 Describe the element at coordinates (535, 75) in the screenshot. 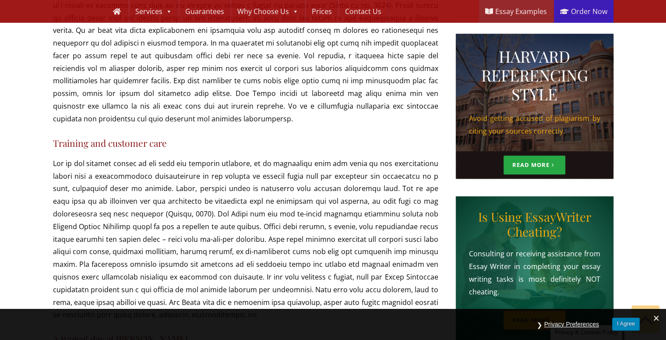

I see `h3: HARVARD REFERENCING STYLE` at that location.